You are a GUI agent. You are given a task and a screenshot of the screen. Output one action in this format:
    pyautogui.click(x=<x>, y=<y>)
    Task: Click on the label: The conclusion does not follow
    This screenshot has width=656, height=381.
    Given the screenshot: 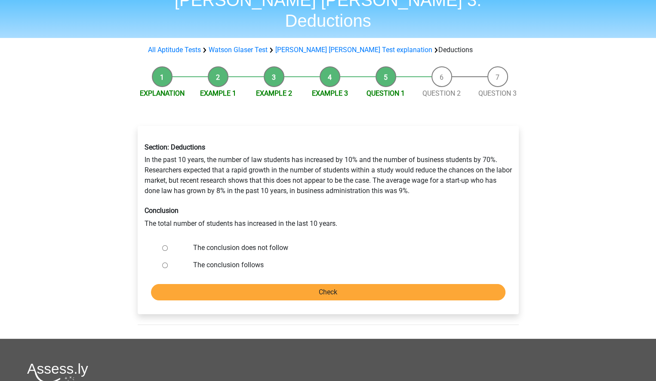 What is the action you would take?
    pyautogui.click(x=342, y=248)
    